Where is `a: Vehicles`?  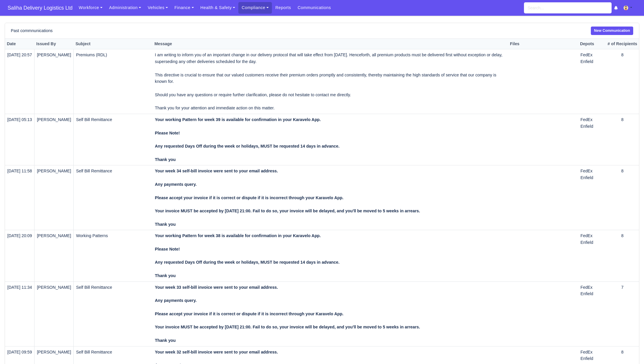 a: Vehicles is located at coordinates (157, 8).